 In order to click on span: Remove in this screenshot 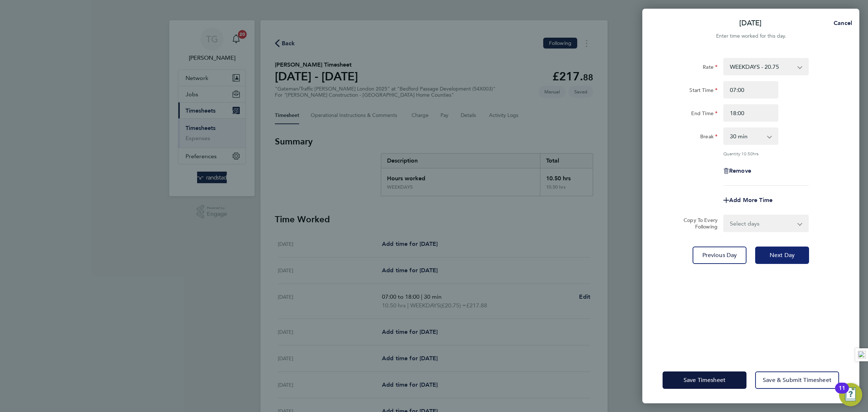, I will do `click(740, 171)`.